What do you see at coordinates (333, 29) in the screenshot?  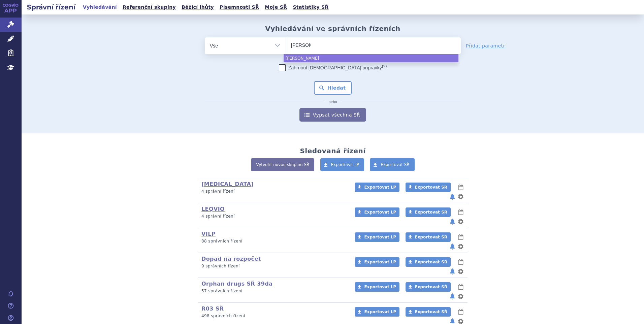 I see `h2: Vyhledávání ve správních řízeních` at bounding box center [333, 29].